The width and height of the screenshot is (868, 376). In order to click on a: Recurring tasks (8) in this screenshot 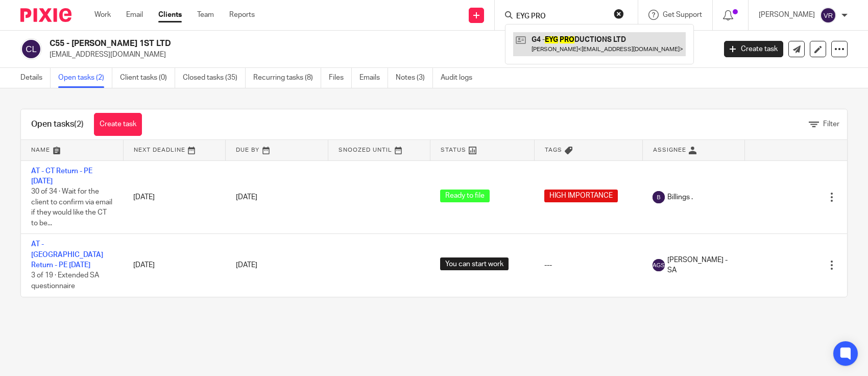, I will do `click(287, 77)`.